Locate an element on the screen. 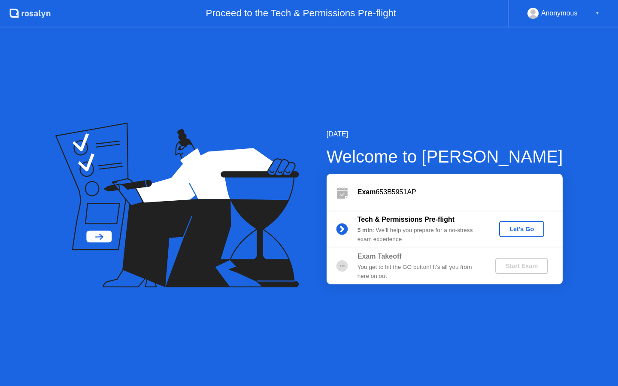  b: Tech & Permissions Pre-flight is located at coordinates (406, 219).